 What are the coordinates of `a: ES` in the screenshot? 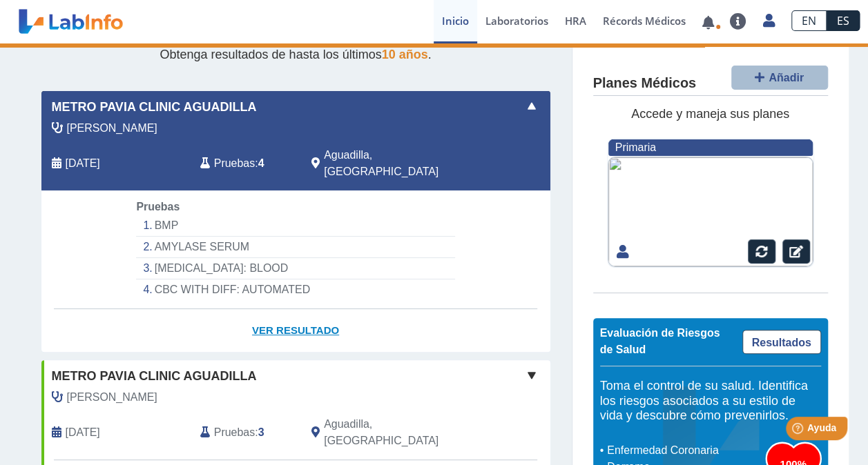 It's located at (843, 21).